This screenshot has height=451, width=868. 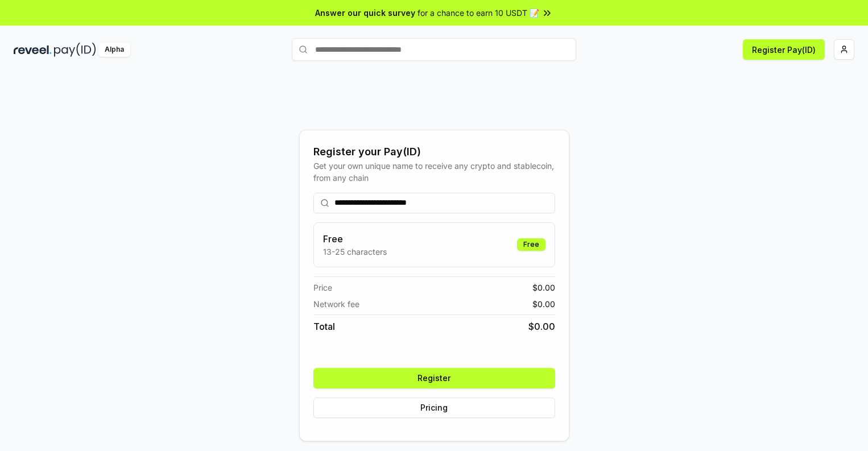 What do you see at coordinates (337, 304) in the screenshot?
I see `span: Network fee` at bounding box center [337, 304].